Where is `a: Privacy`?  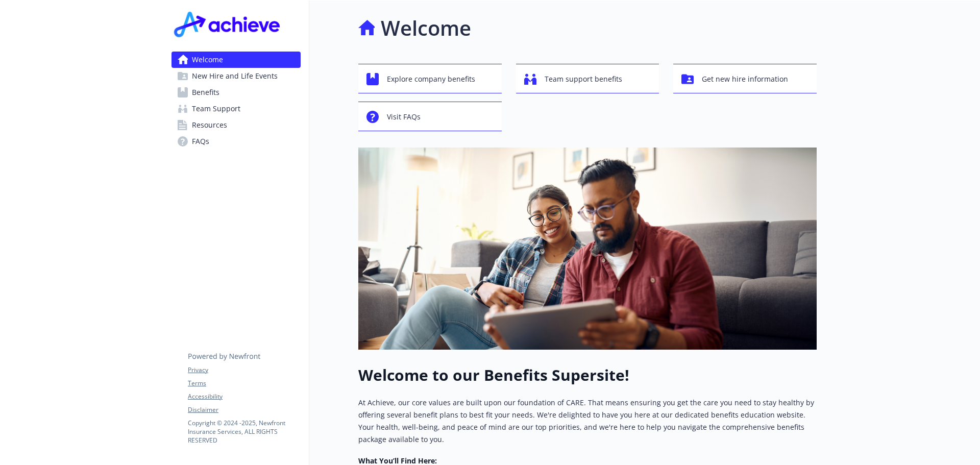
a: Privacy is located at coordinates (244, 370).